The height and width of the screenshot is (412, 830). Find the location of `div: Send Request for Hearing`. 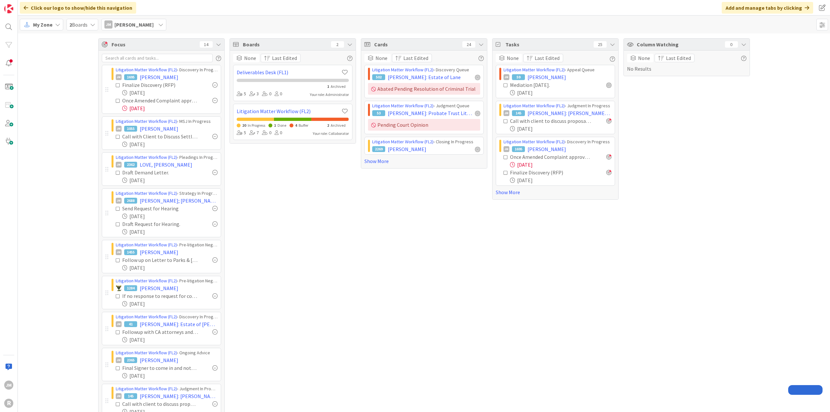

div: Send Request for Hearing is located at coordinates (158, 209).